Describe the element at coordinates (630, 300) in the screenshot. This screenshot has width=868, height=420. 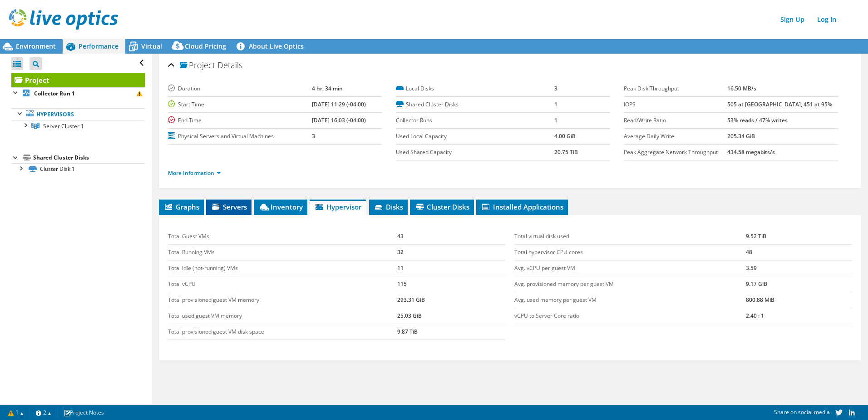
I see `td: Avg. used memory per guest VM` at that location.